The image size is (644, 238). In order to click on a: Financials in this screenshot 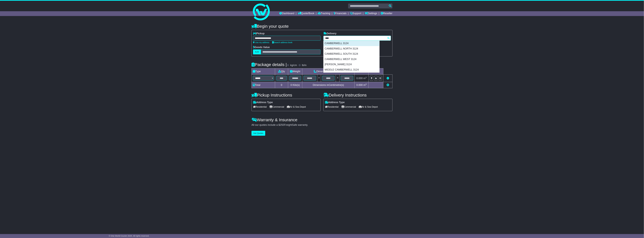, I will do `click(340, 14)`.